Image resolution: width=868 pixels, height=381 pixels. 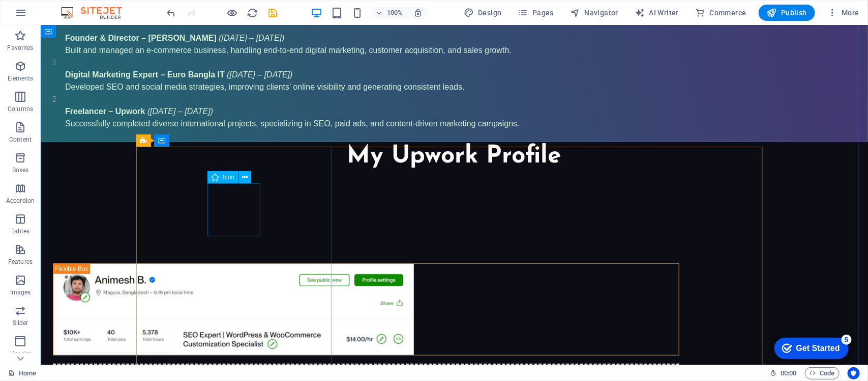 What do you see at coordinates (854, 373) in the screenshot?
I see `button: Usercentrics` at bounding box center [854, 373].